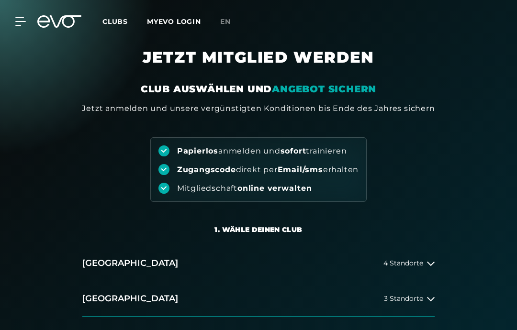 The width and height of the screenshot is (517, 330). Describe the element at coordinates (258, 109) in the screenshot. I see `div: Jetzt anmelden und unsere vergünstigten Konditionen bis Ende des Jahres sichern` at that location.